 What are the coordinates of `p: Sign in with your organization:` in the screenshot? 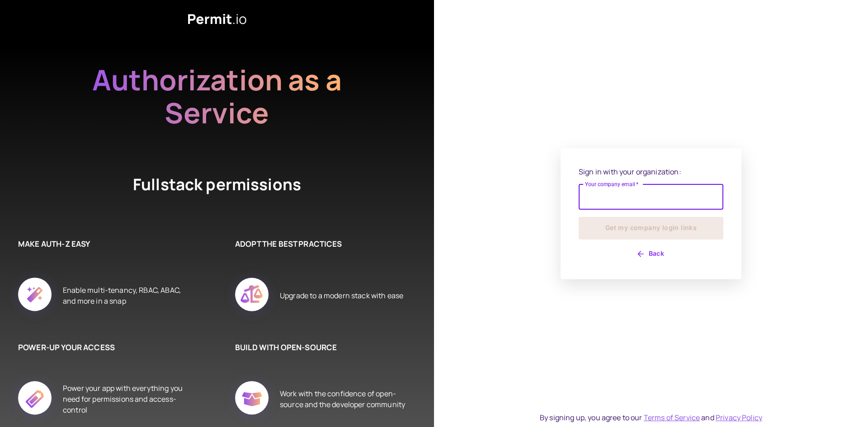 It's located at (651, 172).